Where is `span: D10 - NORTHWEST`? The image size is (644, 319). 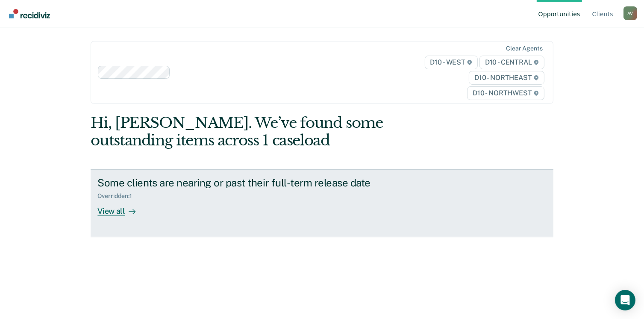 span: D10 - NORTHWEST is located at coordinates (505, 93).